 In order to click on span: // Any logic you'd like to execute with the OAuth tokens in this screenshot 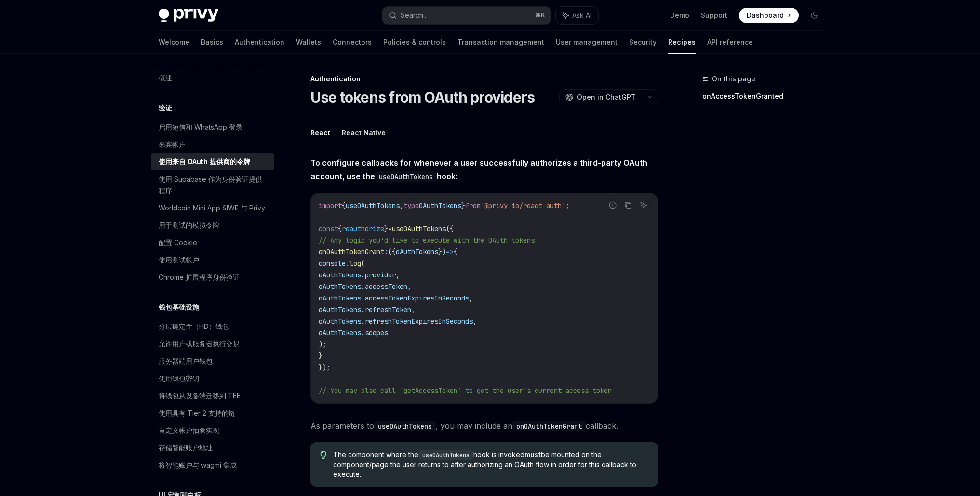, I will do `click(427, 241)`.